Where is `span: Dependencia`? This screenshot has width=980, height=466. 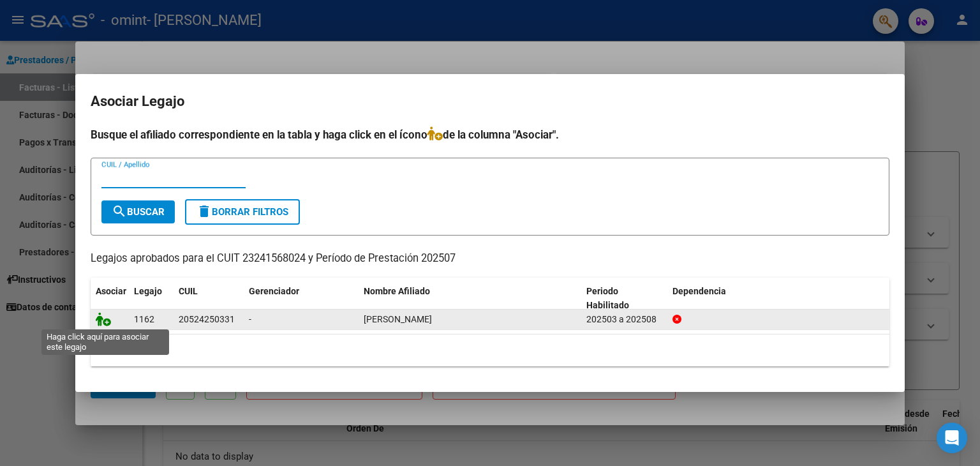
span: Dependencia is located at coordinates (700, 291).